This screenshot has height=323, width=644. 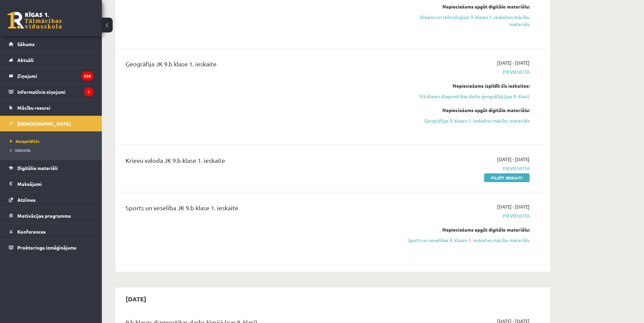 I want to click on span: Aktuāli, so click(x=26, y=60).